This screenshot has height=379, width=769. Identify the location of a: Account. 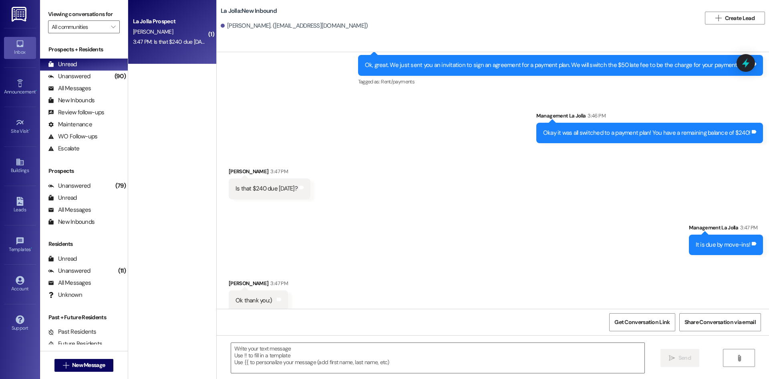
(20, 284).